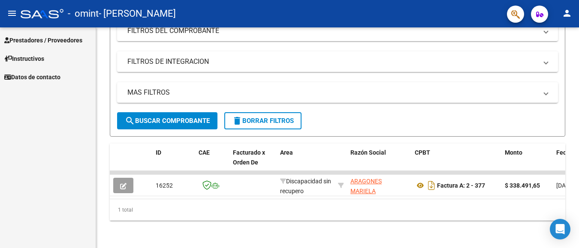 The image size is (579, 248). I want to click on mat-panel-title: FILTROS DEL COMPROBANTE, so click(333, 31).